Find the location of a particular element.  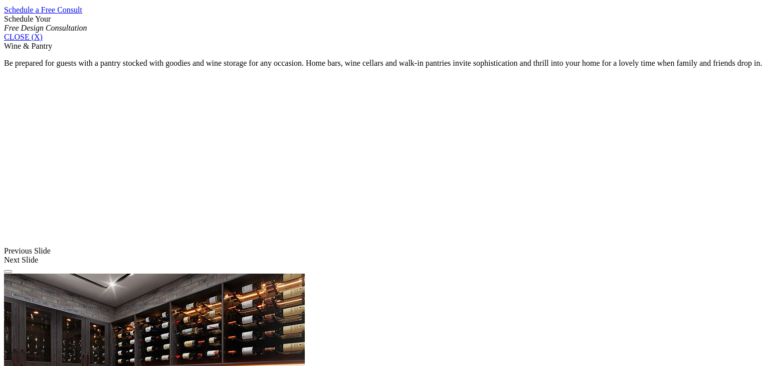

a: Schedule a Free Consult (opens a dropdown menu) is located at coordinates (43, 10).